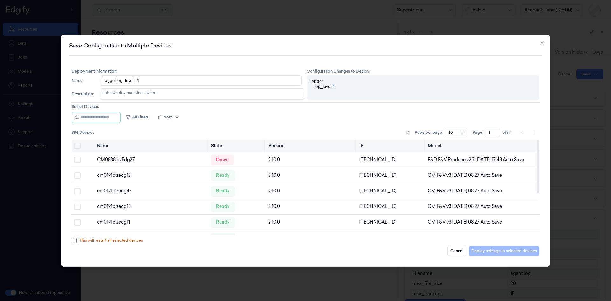  I want to click on button: All Filters, so click(137, 117).